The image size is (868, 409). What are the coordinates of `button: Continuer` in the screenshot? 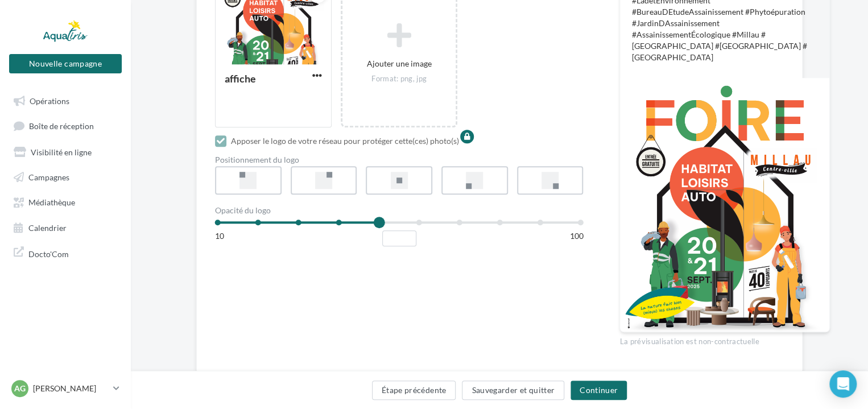 It's located at (598, 390).